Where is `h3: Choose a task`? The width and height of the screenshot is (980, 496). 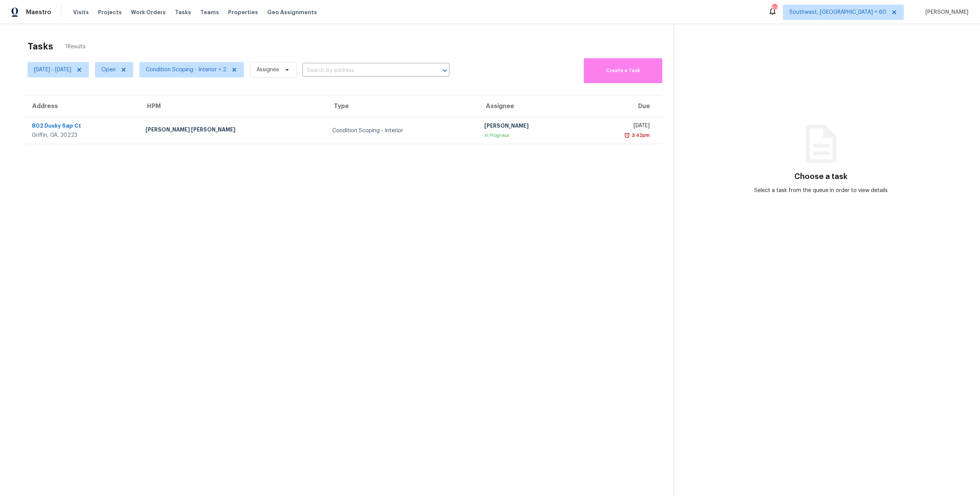 h3: Choose a task is located at coordinates (821, 177).